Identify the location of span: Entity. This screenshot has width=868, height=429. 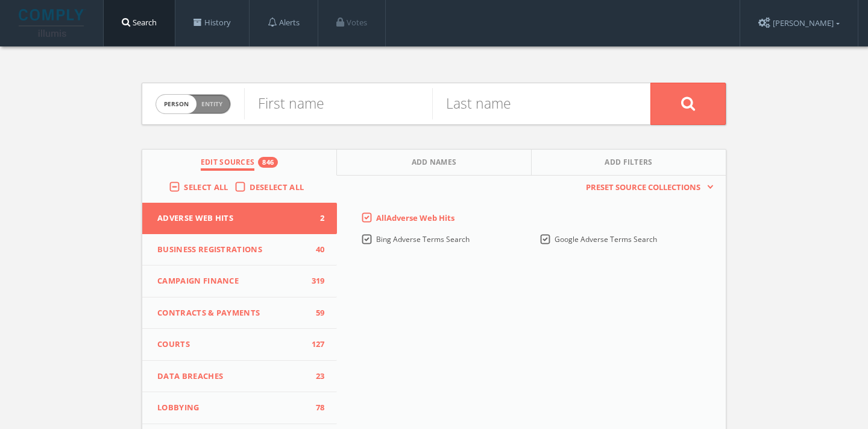
(212, 104).